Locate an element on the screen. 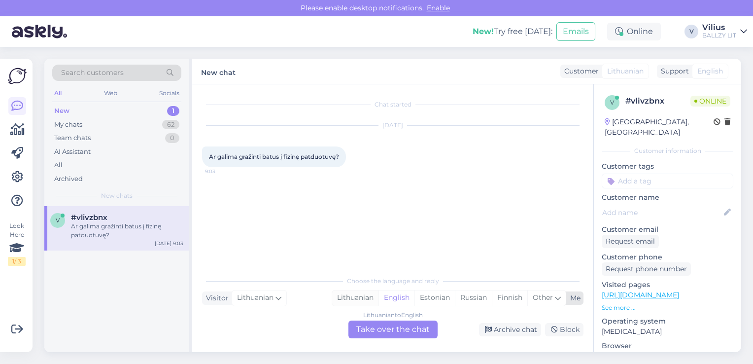  div: 62 is located at coordinates (171, 125).